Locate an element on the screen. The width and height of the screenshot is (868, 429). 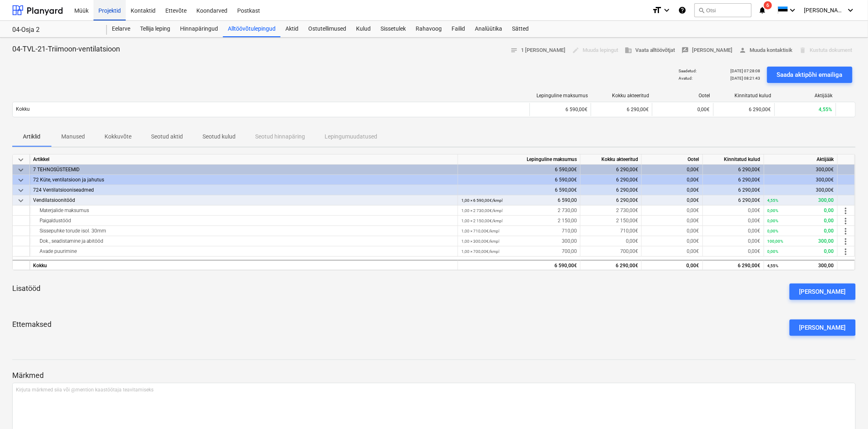
button: Saada aktipõhi emailiga is located at coordinates (810, 75).